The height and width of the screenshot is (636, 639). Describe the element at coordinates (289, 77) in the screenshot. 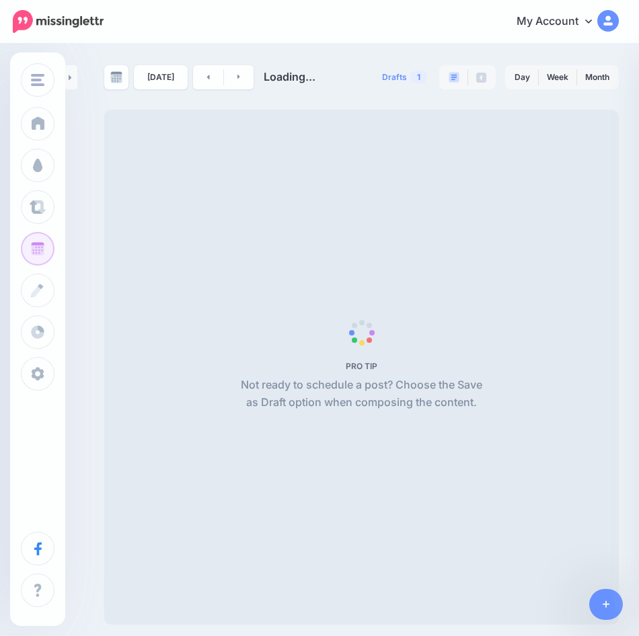

I see `span: Loading...` at that location.